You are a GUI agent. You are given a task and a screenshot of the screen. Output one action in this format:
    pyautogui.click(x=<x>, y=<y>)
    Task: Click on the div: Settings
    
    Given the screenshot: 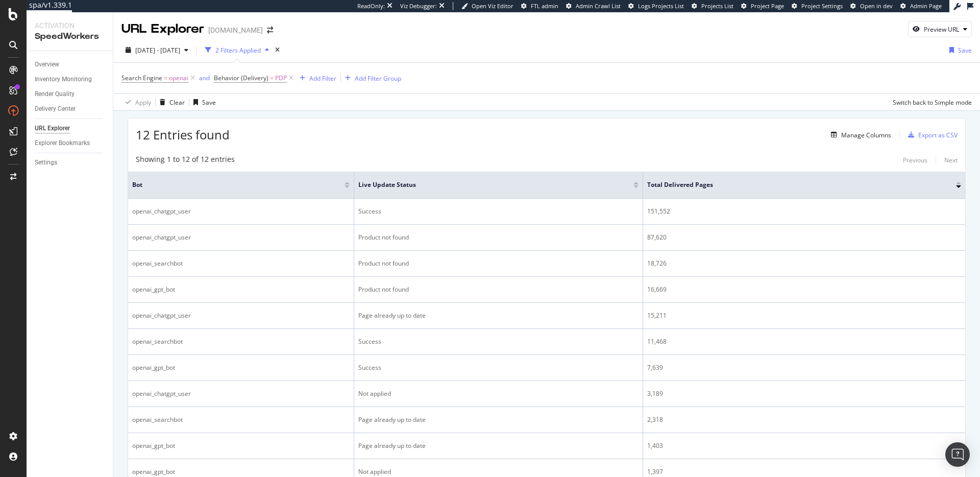 What is the action you would take?
    pyautogui.click(x=46, y=162)
    